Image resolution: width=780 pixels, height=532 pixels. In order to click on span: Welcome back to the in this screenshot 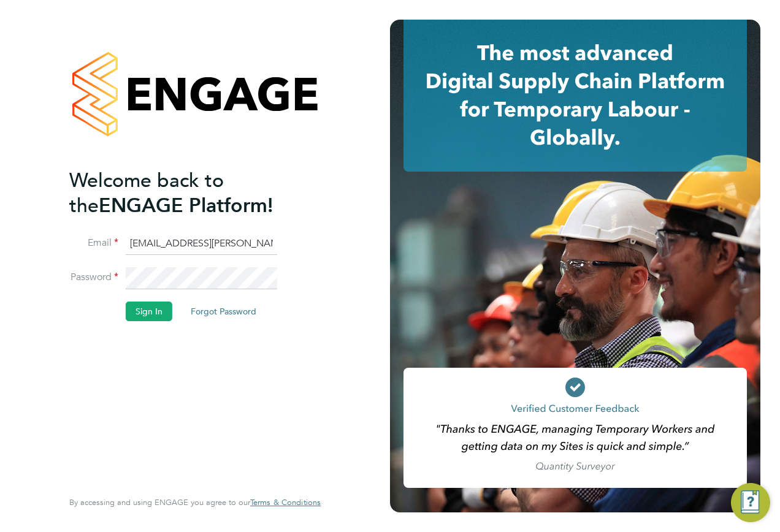, I will do `click(146, 194)`.